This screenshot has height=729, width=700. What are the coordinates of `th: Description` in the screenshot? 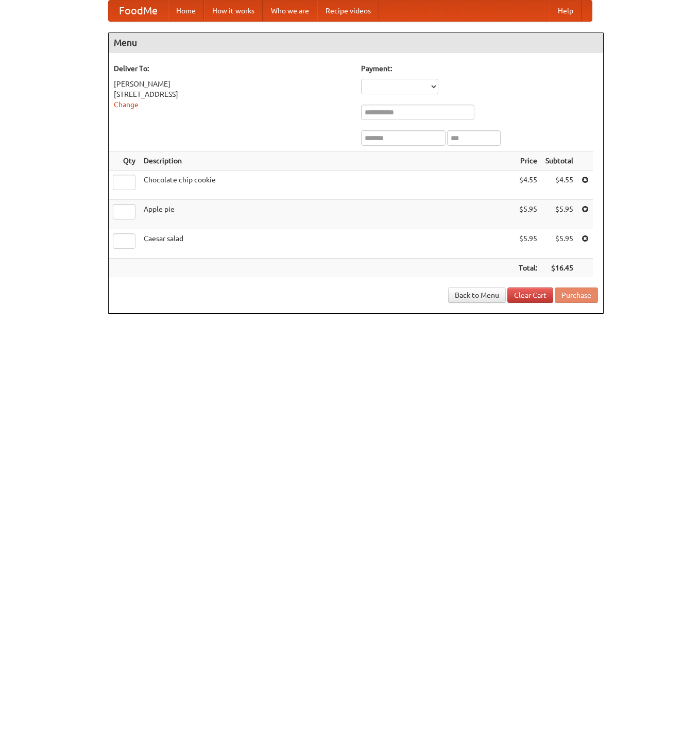 It's located at (327, 161).